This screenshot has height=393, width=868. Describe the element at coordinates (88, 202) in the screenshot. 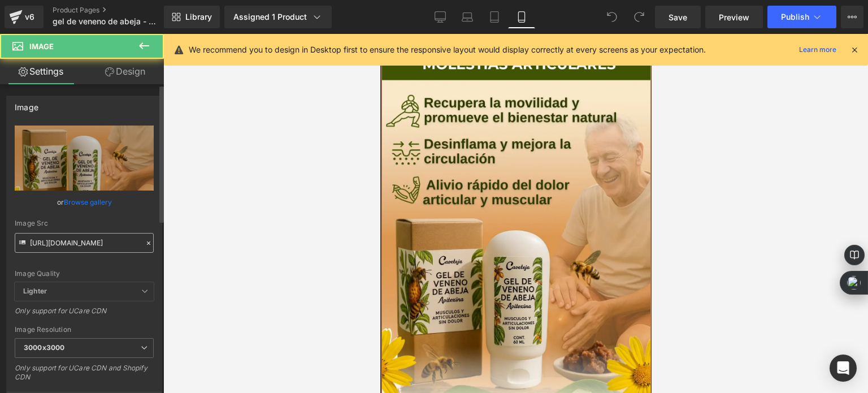

I see `a: Browse gallery` at that location.